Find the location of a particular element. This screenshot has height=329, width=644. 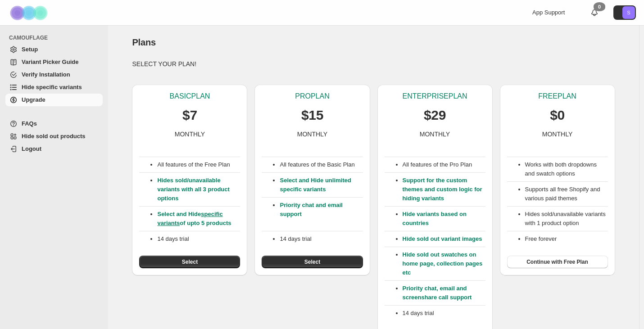

p: Support for the custom themes and custom logic for hiding variants is located at coordinates (444, 189).